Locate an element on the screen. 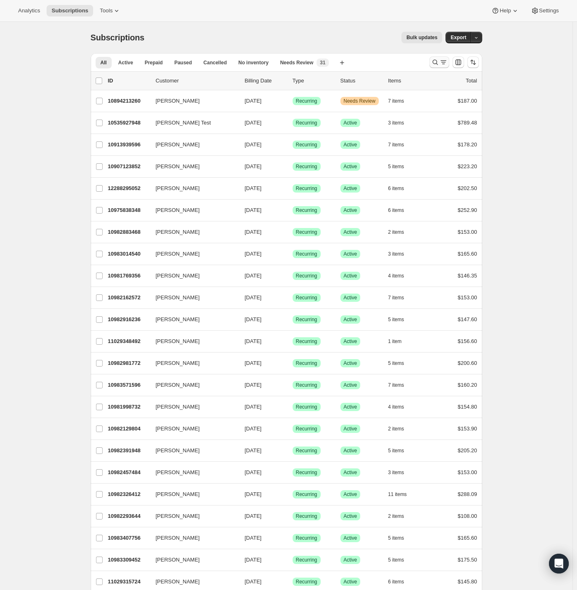 This screenshot has height=590, width=577. button: Sort the results is located at coordinates (473, 62).